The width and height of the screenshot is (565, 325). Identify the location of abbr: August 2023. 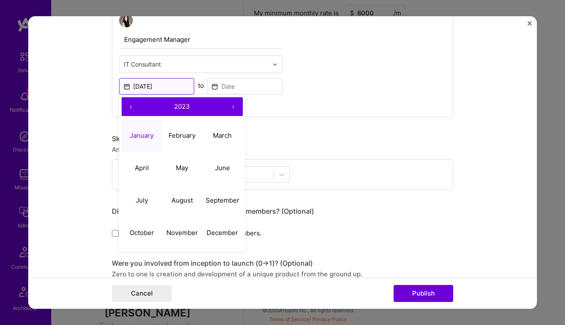
(182, 200).